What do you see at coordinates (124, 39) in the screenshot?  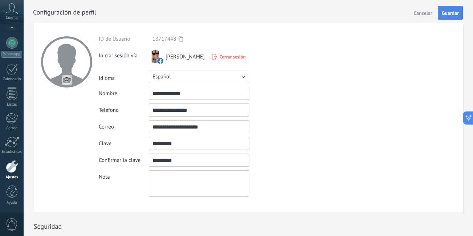 I see `div: ID de Usuario` at bounding box center [124, 39].